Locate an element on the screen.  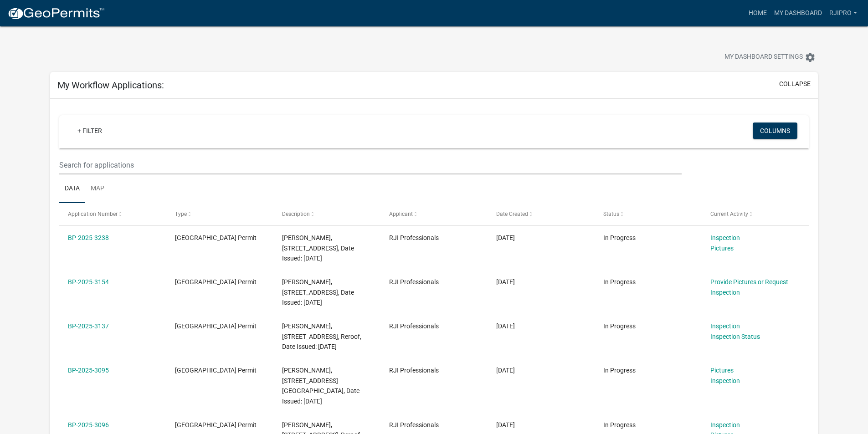
a: BP-2025-3137 is located at coordinates (88, 326).